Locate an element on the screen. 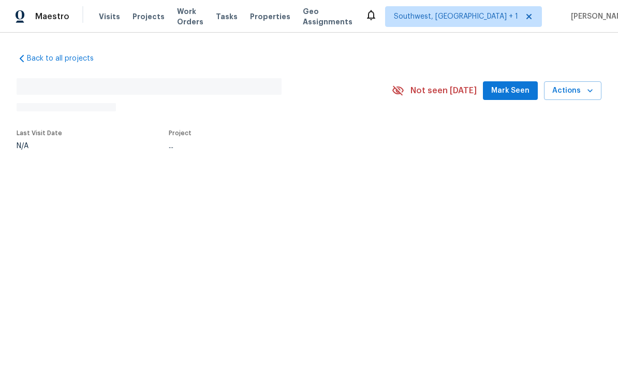 Image resolution: width=618 pixels, height=375 pixels. button: Actions is located at coordinates (573, 91).